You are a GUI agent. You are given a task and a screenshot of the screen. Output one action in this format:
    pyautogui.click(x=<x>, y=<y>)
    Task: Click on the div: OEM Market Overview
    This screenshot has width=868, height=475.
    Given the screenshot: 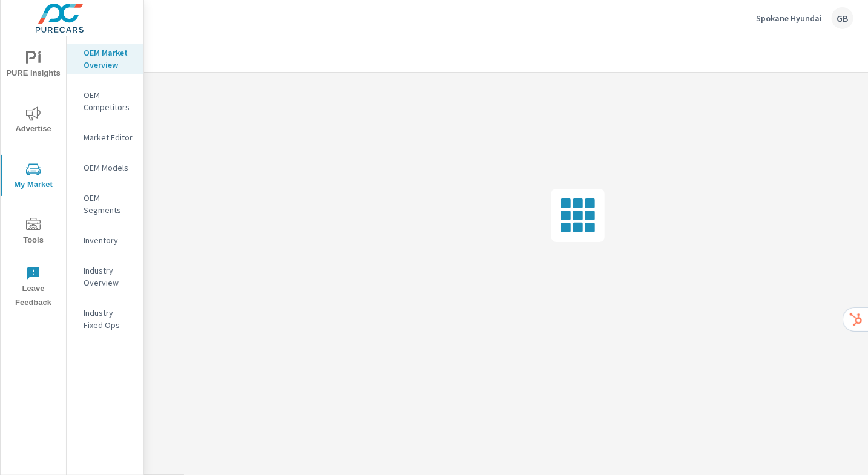 What is the action you would take?
    pyautogui.click(x=105, y=59)
    